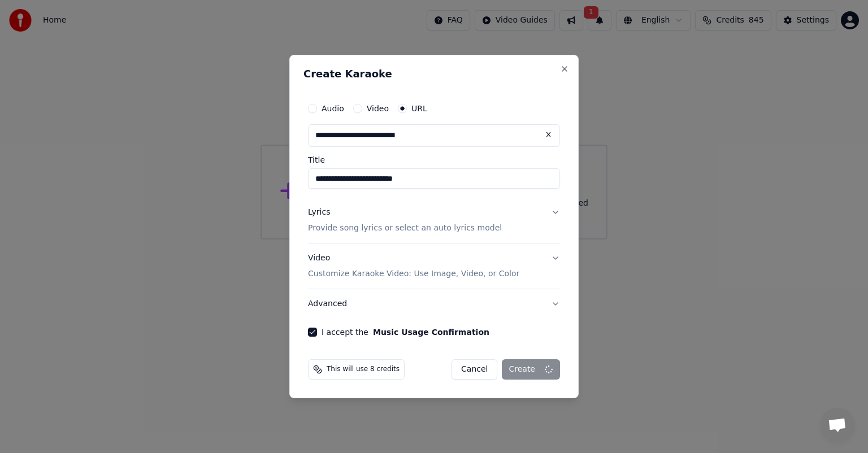 The image size is (868, 453). Describe the element at coordinates (405, 332) in the screenshot. I see `label: I accept the` at that location.